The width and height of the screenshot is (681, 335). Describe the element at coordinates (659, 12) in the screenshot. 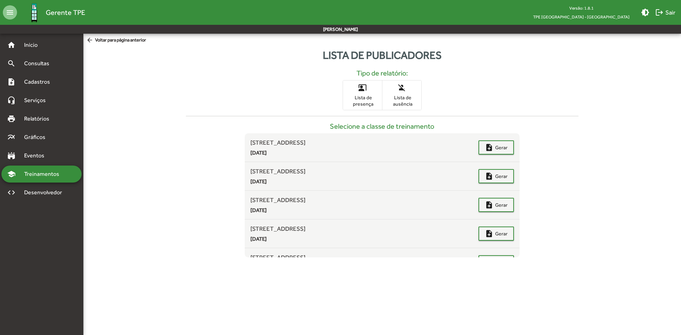

I see `mat-icon: logout` at that location.